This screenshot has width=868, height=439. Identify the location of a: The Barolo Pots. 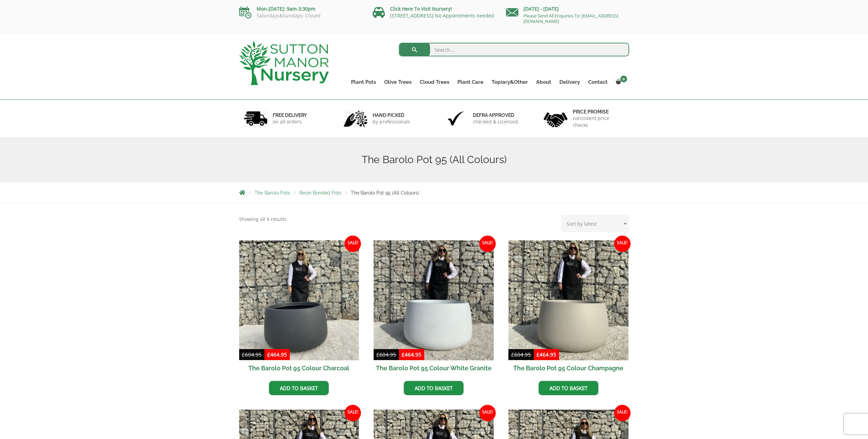
(272, 193).